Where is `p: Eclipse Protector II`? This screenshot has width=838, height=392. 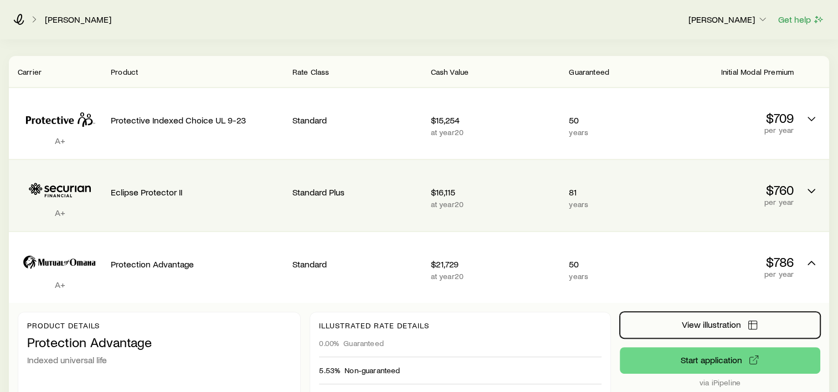 p: Eclipse Protector II is located at coordinates (197, 192).